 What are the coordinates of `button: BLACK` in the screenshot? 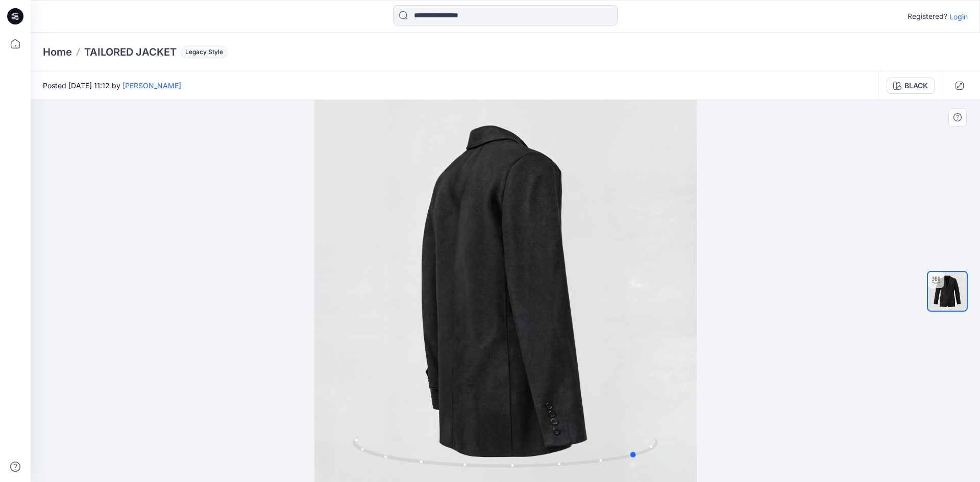 It's located at (910, 85).